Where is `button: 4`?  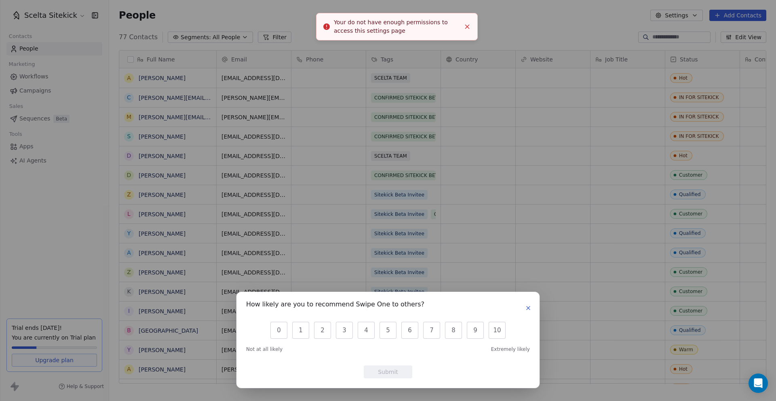
button: 4 is located at coordinates (366, 330).